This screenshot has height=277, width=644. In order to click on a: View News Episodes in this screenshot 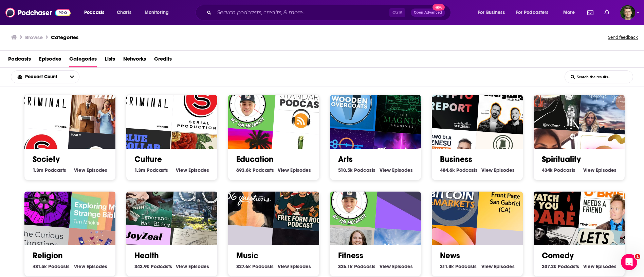, I will do `click(498, 266)`.